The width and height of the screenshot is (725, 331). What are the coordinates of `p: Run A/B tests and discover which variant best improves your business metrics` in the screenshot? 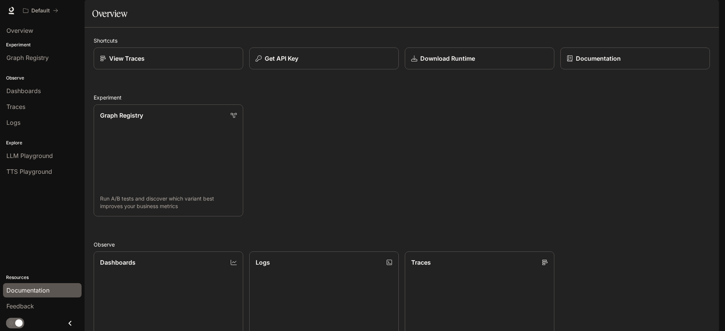 It's located at (168, 203).